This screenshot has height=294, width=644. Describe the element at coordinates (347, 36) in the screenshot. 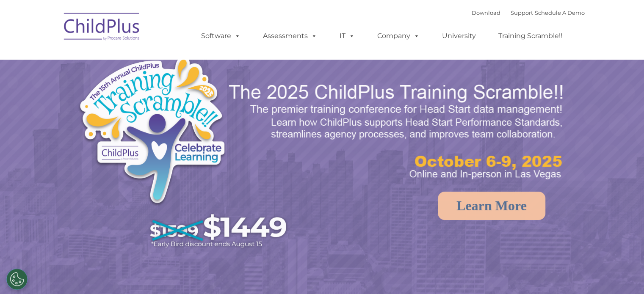

I see `a: IT` at that location.